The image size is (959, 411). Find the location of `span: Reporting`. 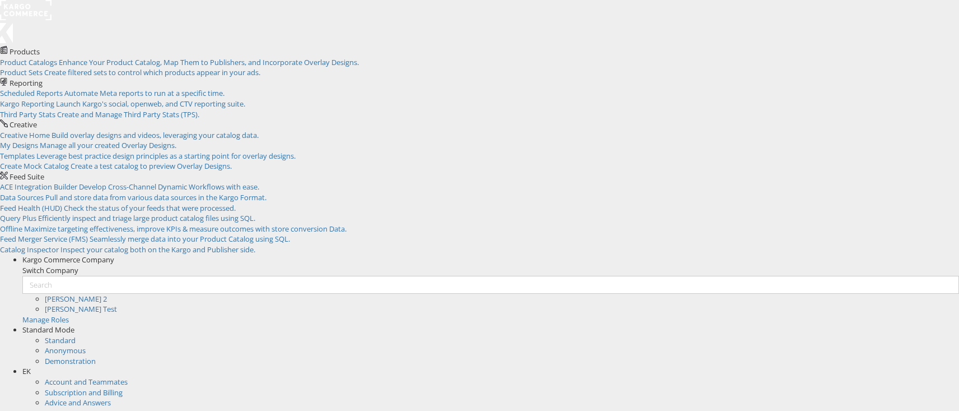

span: Reporting is located at coordinates (26, 83).